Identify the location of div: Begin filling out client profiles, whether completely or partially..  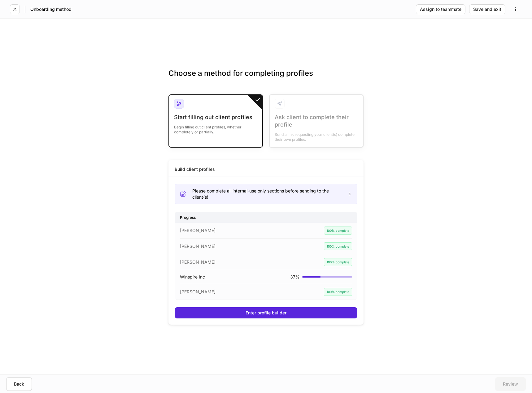
(215, 128).